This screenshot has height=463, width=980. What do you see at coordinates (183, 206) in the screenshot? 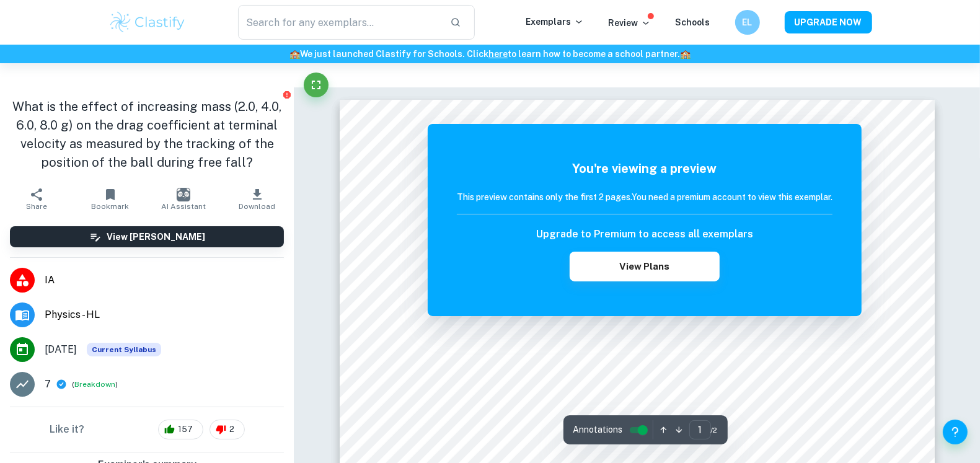
I see `span: AI Assistant` at bounding box center [183, 206].